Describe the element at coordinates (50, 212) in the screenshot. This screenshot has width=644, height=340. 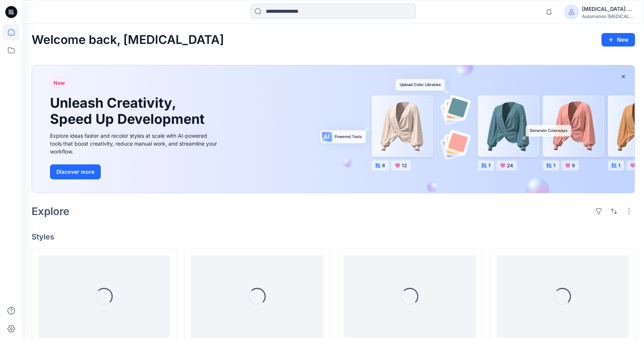
I see `h2: Explore` at that location.